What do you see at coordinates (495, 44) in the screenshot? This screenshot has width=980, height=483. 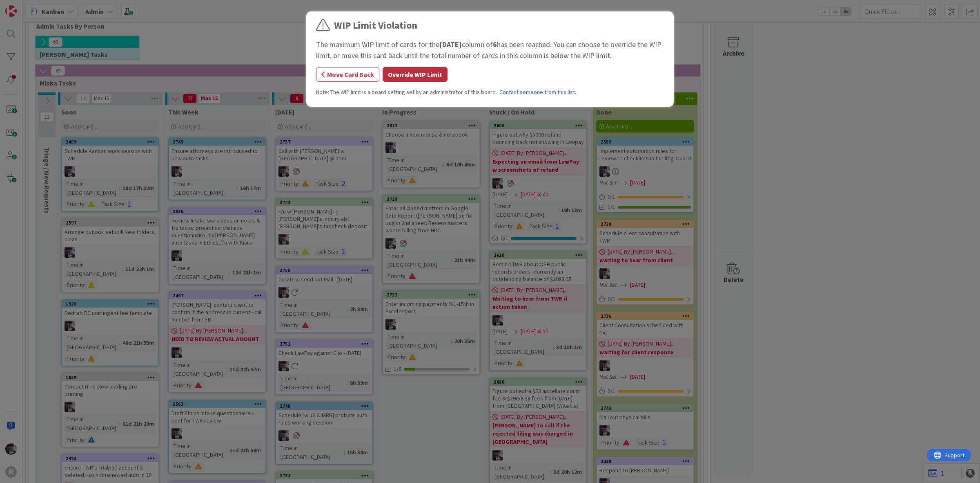 I see `b: 6` at bounding box center [495, 44].